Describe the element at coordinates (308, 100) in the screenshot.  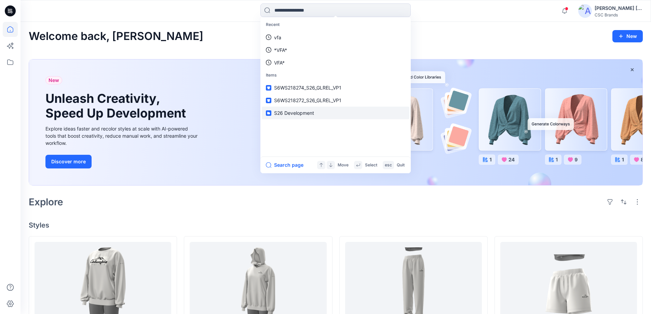
I see `span: S6WS218272_S26_GLREL_VP1` at that location.